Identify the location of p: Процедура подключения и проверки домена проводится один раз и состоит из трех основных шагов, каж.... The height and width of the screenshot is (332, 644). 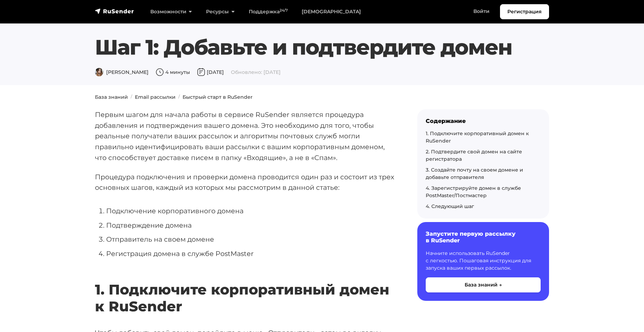
(245, 182).